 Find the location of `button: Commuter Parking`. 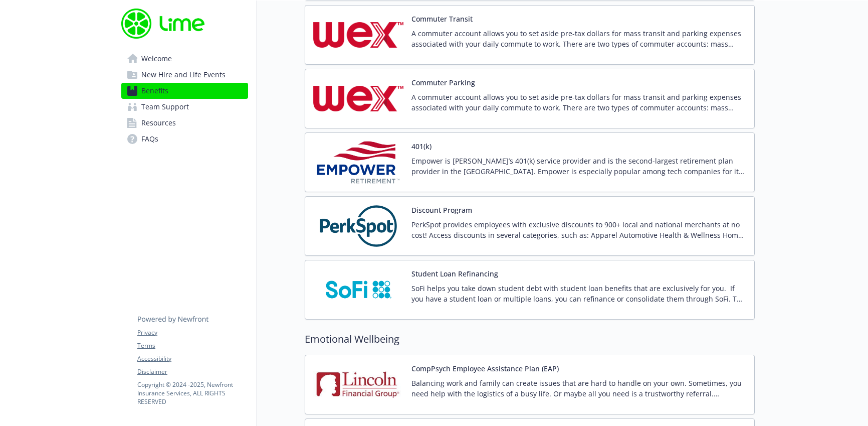

button: Commuter Parking is located at coordinates (443, 83).